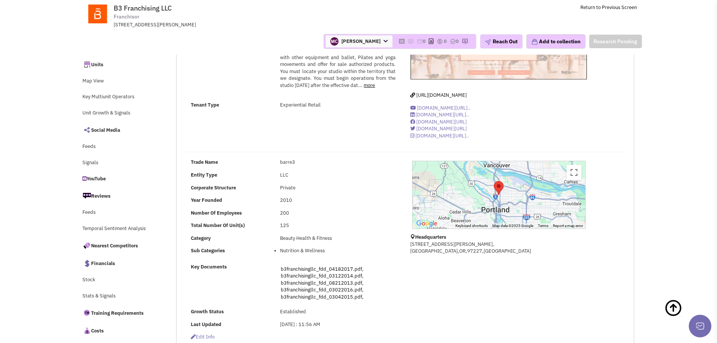 The image size is (717, 343). What do you see at coordinates (338, 225) in the screenshot?
I see `div: 125` at bounding box center [338, 225].